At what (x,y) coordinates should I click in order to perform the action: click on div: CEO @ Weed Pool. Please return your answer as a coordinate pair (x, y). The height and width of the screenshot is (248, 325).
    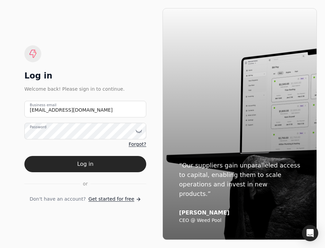
    Looking at the image, I should click on (240, 221).